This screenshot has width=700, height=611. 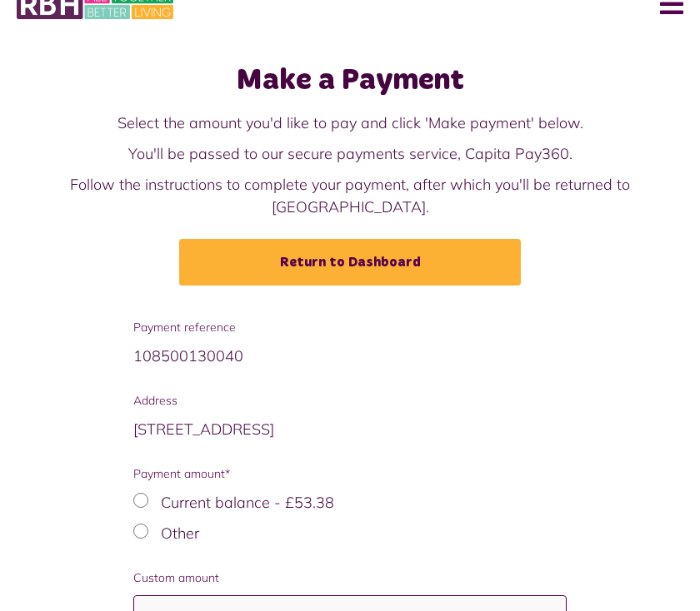 What do you see at coordinates (180, 533) in the screenshot?
I see `label: Other` at bounding box center [180, 533].